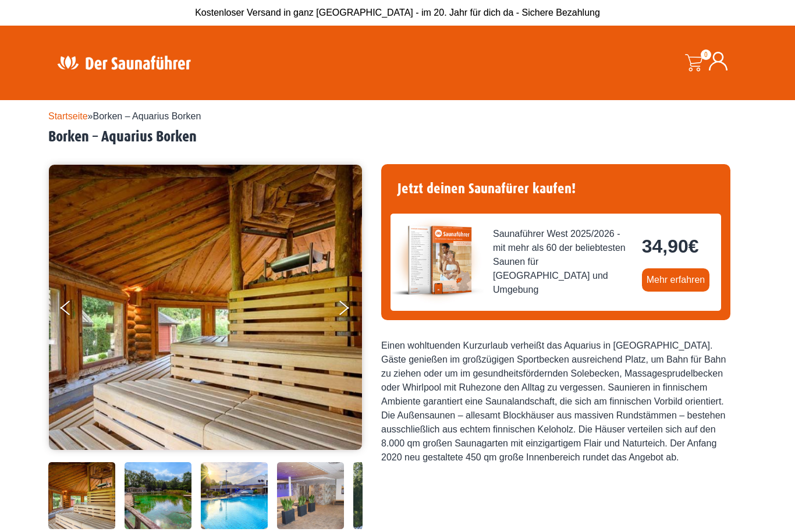  What do you see at coordinates (398, 137) in the screenshot?
I see `h2: Borken – Aquarius Borken` at bounding box center [398, 137].